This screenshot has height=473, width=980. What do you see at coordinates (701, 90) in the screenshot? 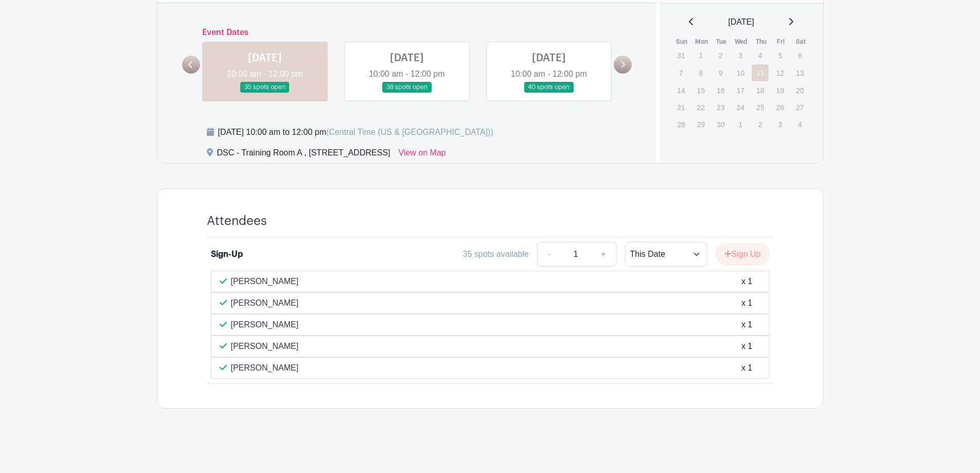
I see `p: 15` at bounding box center [701, 90].